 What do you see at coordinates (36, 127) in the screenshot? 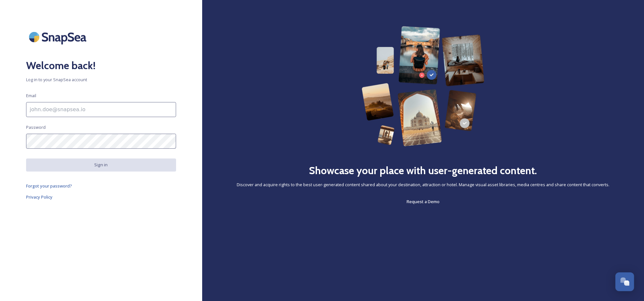
I see `span: Password` at bounding box center [36, 127].